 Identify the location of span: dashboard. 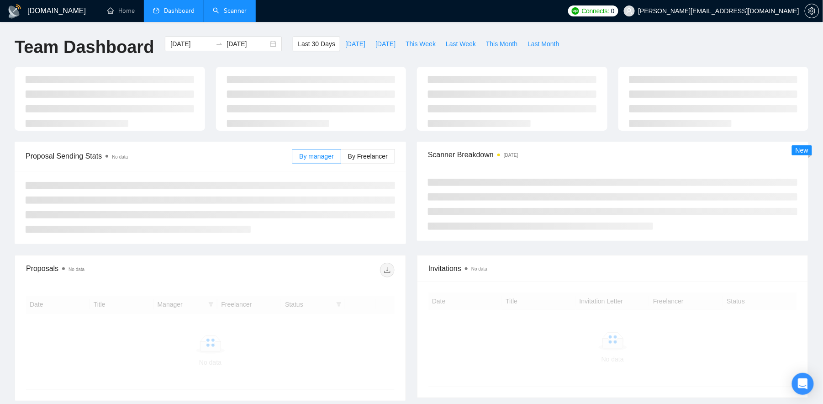
(156, 11).